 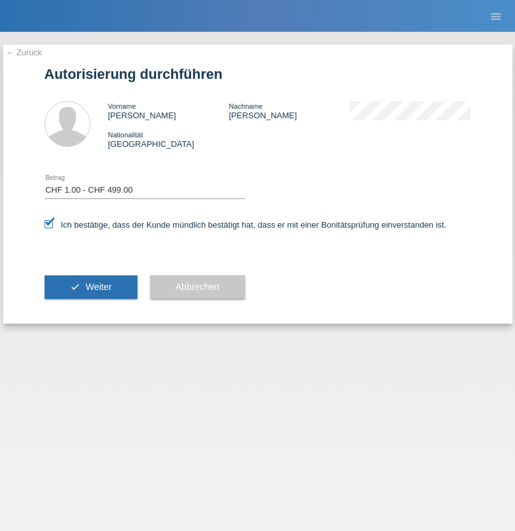 I want to click on i: menu, so click(x=496, y=17).